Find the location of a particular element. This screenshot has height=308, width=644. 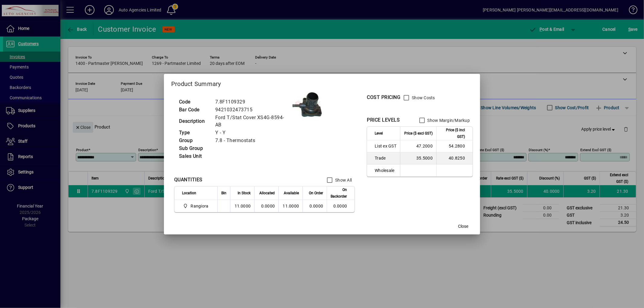

span: Bin is located at coordinates (224, 193).